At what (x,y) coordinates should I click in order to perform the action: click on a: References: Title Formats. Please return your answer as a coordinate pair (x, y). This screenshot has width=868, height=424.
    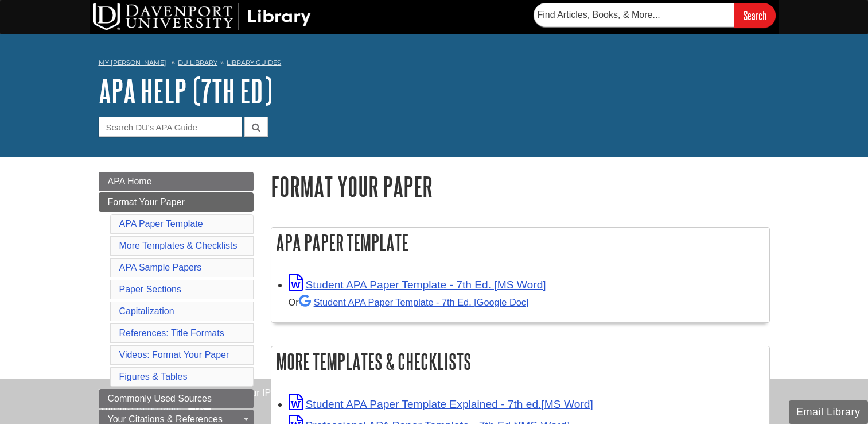
    Looking at the image, I should click on (172, 333).